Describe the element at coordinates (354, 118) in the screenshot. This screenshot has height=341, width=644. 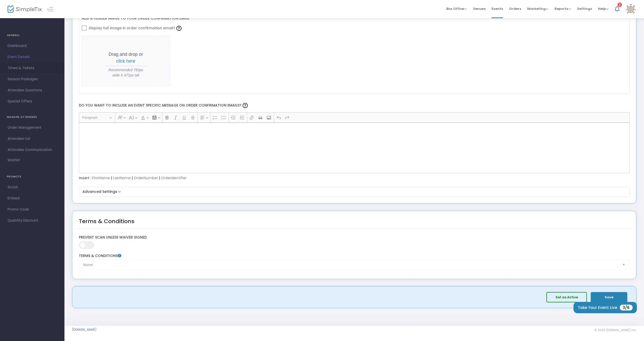
I see `div: Editor toolbar` at that location.